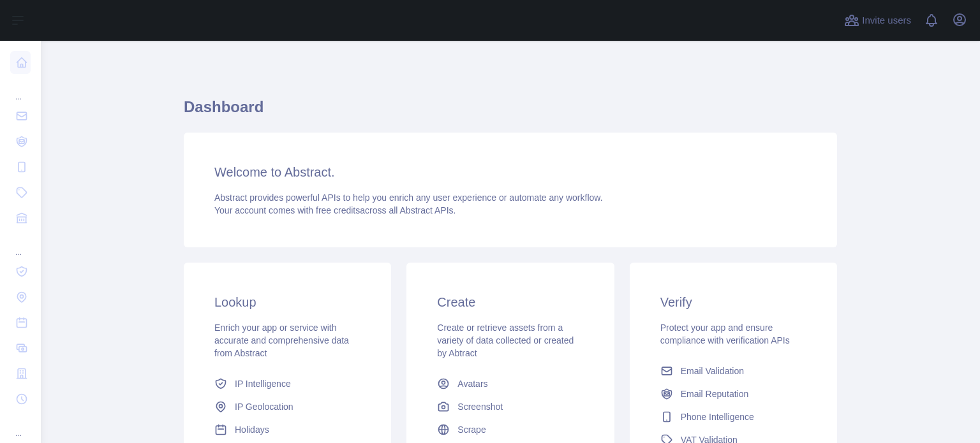  What do you see at coordinates (509, 407) in the screenshot?
I see `a: Screenshot` at bounding box center [509, 407].